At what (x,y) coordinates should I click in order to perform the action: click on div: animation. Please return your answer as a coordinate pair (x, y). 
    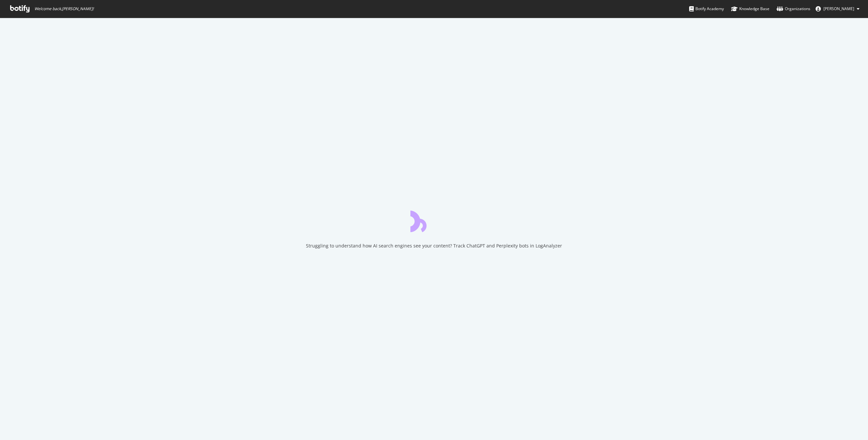
    Looking at the image, I should click on (434, 221).